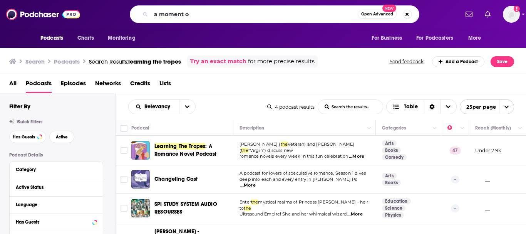  Describe the element at coordinates (141, 179) in the screenshot. I see `img: Changeling Cast` at that location.